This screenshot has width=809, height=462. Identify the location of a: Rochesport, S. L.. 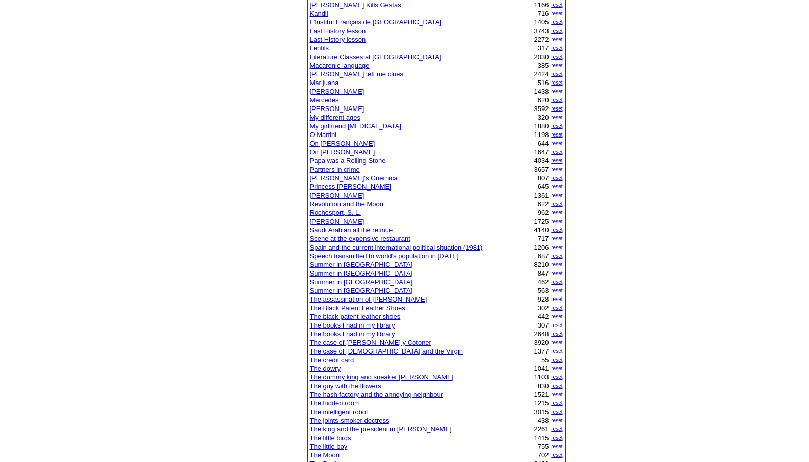
(335, 213).